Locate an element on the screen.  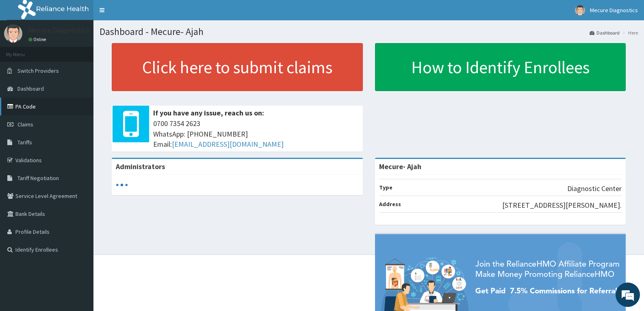
a: Dashboard is located at coordinates (605, 33).